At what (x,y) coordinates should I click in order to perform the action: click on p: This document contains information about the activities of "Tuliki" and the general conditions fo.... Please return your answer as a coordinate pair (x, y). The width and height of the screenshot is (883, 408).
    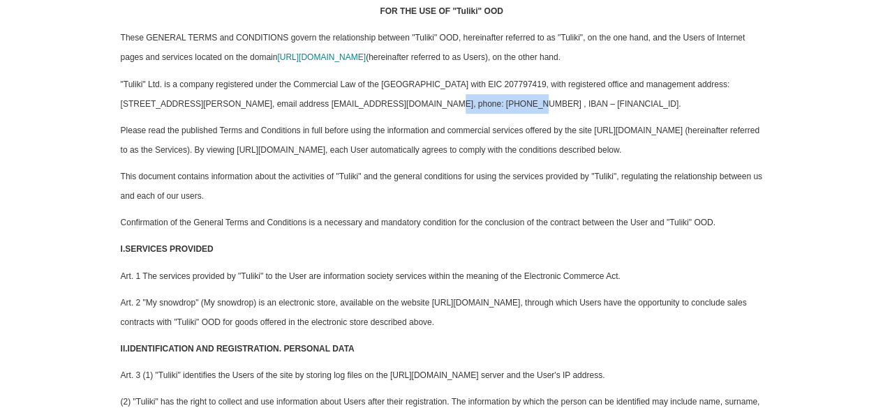
    Looking at the image, I should click on (442, 186).